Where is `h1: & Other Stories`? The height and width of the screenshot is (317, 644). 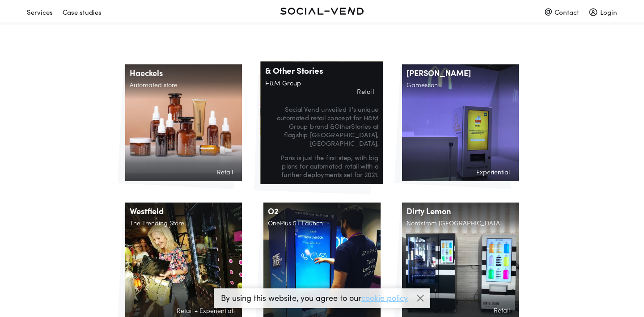
h1: & Other Stories is located at coordinates (322, 71).